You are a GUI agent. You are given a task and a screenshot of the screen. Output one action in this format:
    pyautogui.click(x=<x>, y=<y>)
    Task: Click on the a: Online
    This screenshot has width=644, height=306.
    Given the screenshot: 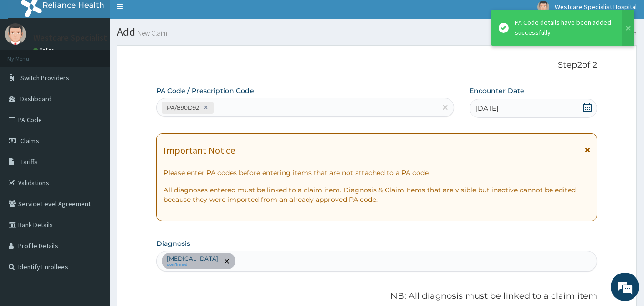 What is the action you would take?
    pyautogui.click(x=45, y=50)
    